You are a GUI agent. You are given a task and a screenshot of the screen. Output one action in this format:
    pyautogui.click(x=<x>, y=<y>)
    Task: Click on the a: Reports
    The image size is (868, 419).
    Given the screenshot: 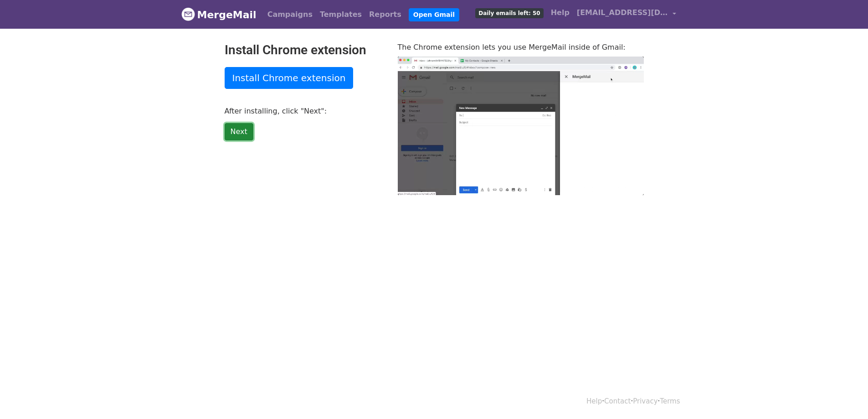 What is the action you would take?
    pyautogui.click(x=385, y=15)
    